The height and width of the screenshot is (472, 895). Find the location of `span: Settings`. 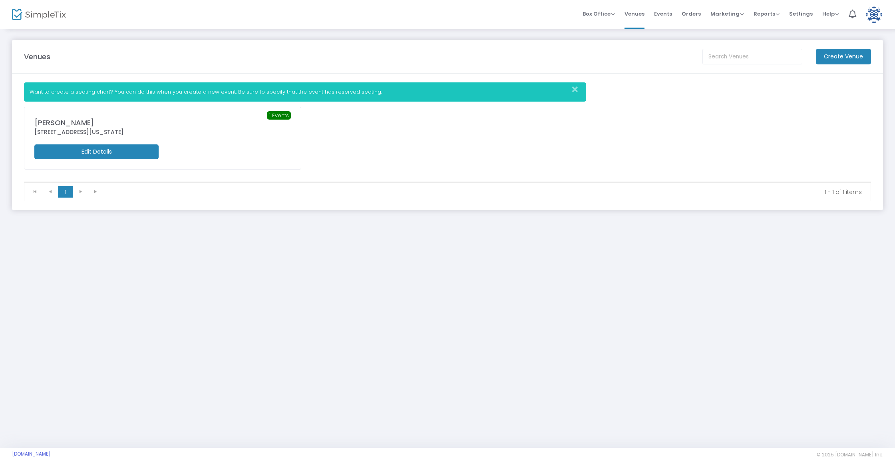

span: Settings is located at coordinates (801, 14).